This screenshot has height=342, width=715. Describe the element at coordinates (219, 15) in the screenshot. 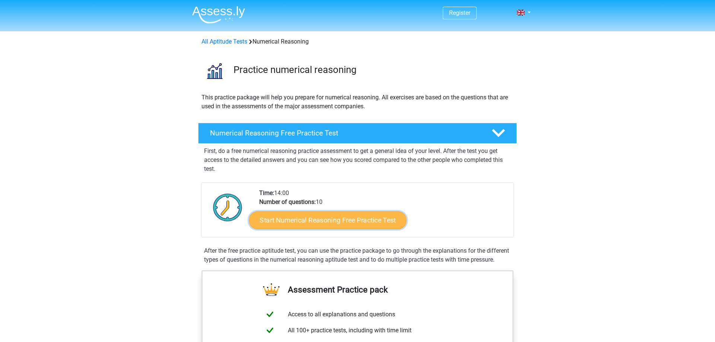

I see `img: Assessly` at that location.